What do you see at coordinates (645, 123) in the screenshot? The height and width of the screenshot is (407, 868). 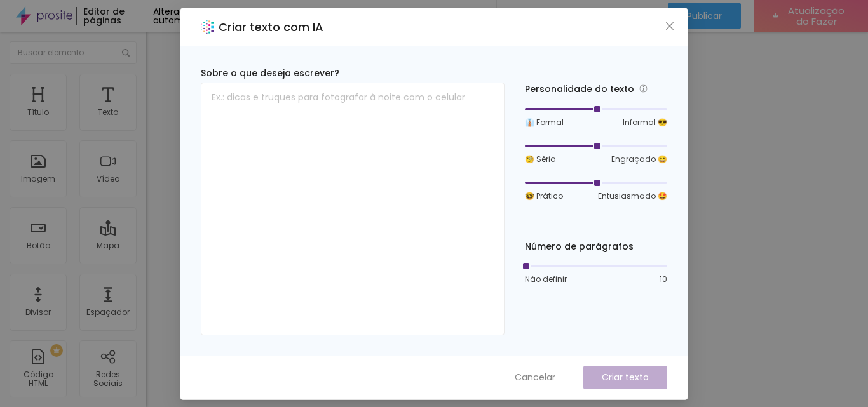 I see `span: Informal 😎` at bounding box center [645, 123].